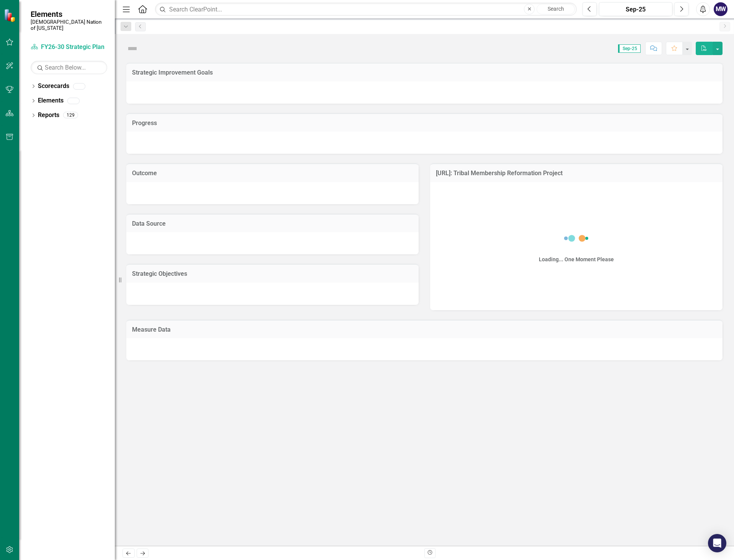  Describe the element at coordinates (273, 274) in the screenshot. I see `h3: Strategic Objectives` at that location.